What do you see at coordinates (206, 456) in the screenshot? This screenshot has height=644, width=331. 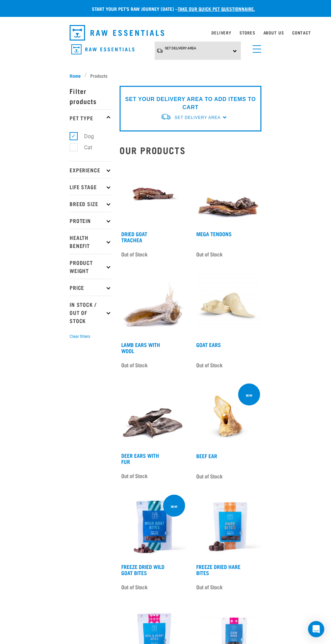 I see `a: Beef Ear` at bounding box center [206, 456].